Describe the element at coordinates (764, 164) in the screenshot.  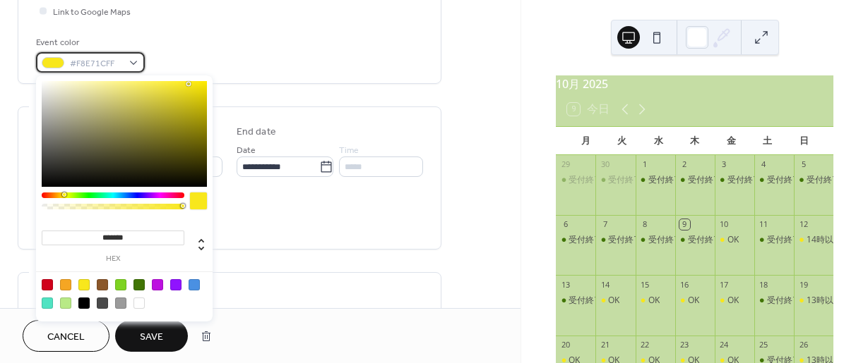
I see `div: 4` at that location.